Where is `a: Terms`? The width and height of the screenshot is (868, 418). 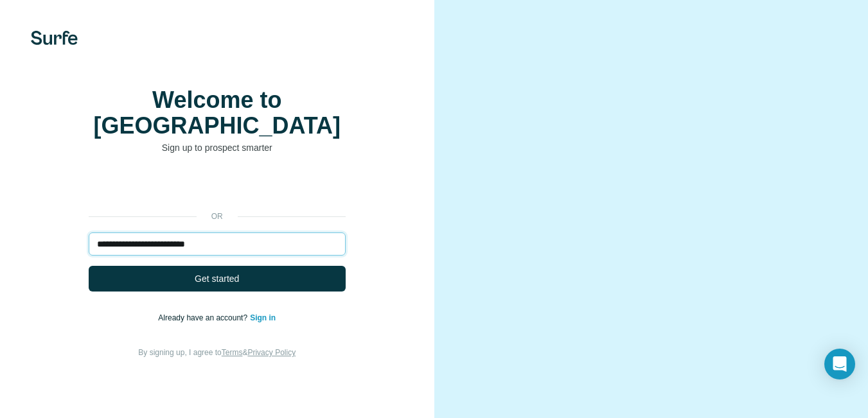
a: Terms is located at coordinates (232, 353).